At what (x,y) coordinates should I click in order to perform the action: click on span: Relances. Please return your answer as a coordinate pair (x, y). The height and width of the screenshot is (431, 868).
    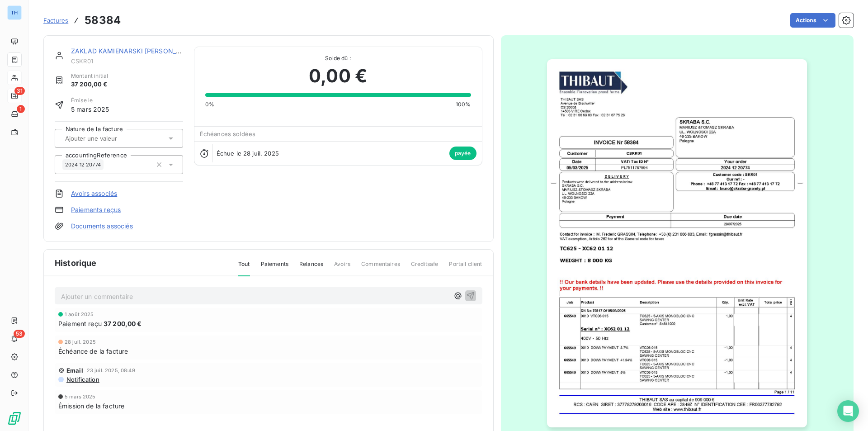
    Looking at the image, I should click on (311, 268).